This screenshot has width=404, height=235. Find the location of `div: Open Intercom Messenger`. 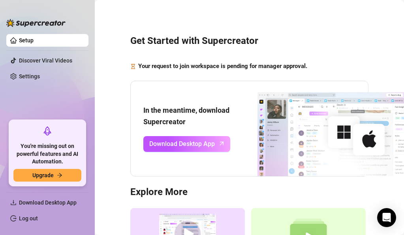

div: Open Intercom Messenger is located at coordinates (387, 217).